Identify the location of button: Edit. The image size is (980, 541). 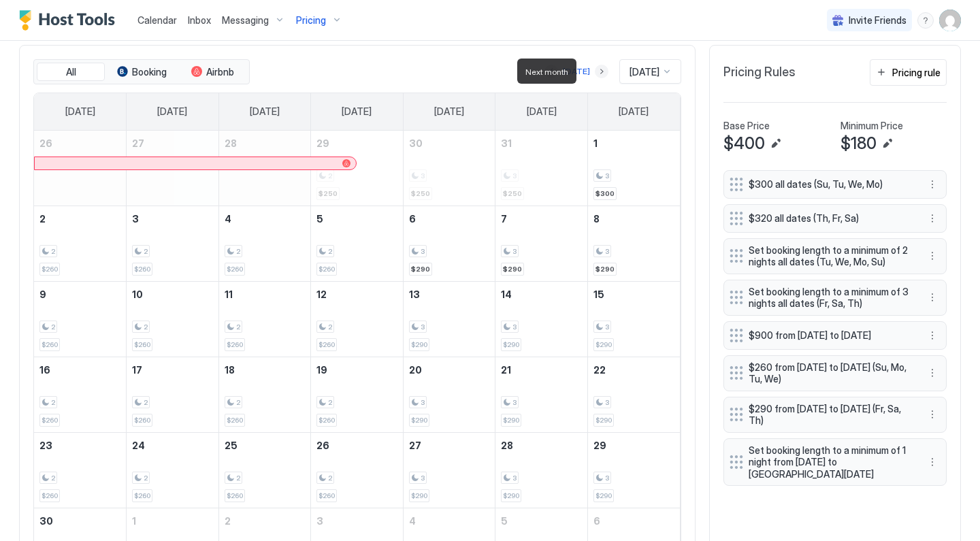
(887, 144).